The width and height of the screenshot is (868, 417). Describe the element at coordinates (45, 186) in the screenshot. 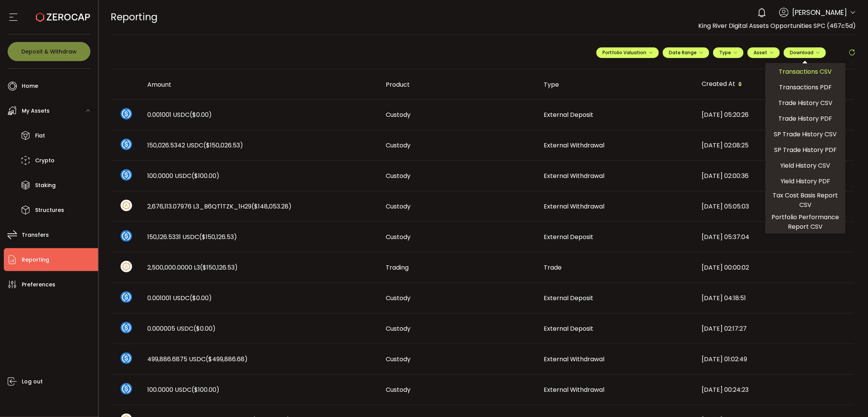

I see `span: Staking` at that location.